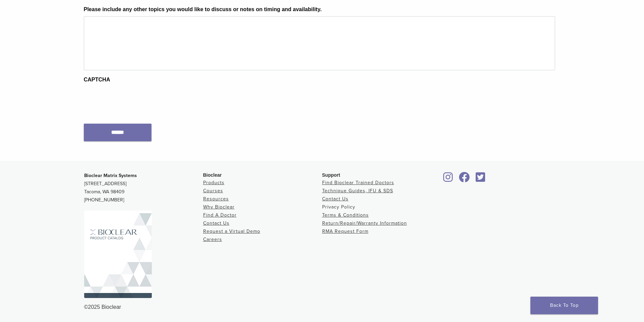  Describe the element at coordinates (339, 207) in the screenshot. I see `a: Privacy Policy` at that location.